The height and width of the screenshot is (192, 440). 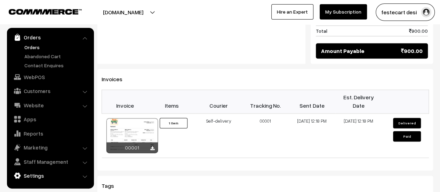 I want to click on th: Courier, so click(x=218, y=101).